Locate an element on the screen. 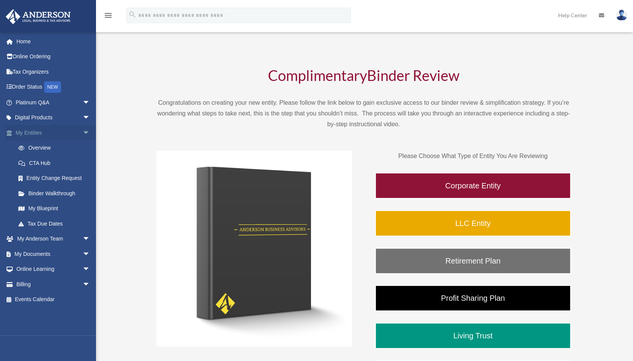 This screenshot has width=633, height=361. a: Living Trust is located at coordinates (473, 336).